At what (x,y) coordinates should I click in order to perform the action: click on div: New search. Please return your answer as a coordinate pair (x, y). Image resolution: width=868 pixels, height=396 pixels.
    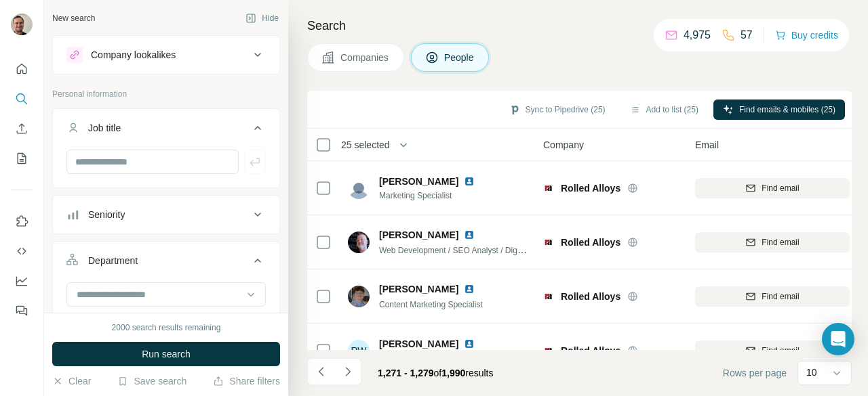
    Looking at the image, I should click on (73, 18).